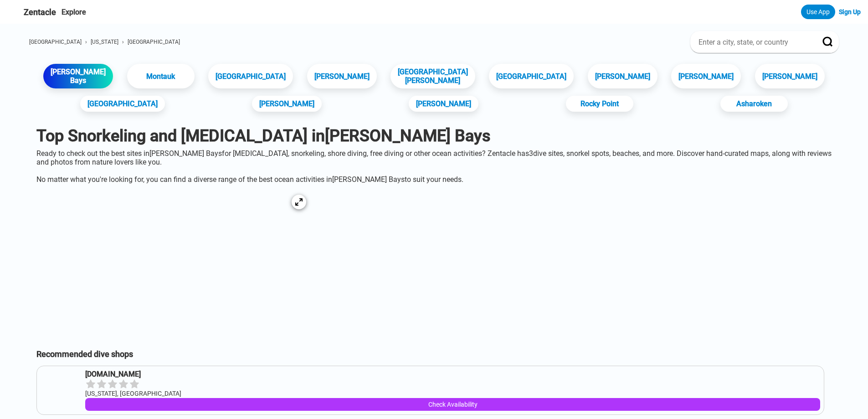  What do you see at coordinates (161, 76) in the screenshot?
I see `a: Montauk` at bounding box center [161, 76].